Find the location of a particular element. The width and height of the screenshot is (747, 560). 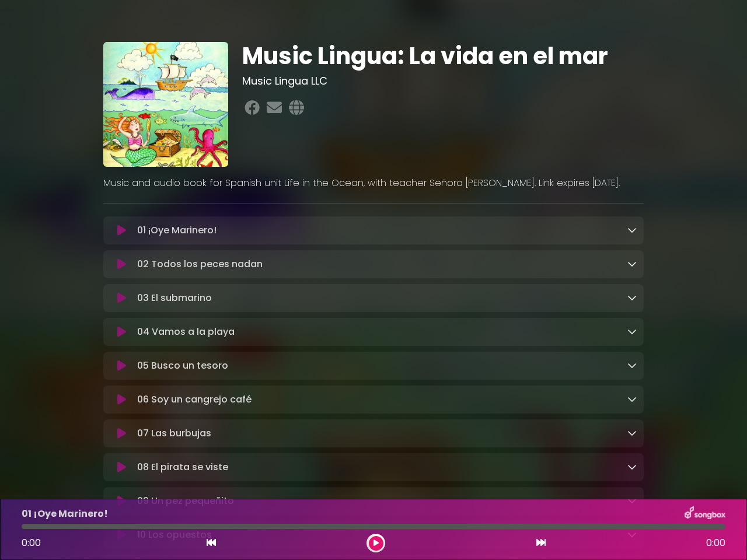

p: 09 Un pez pequeñito is located at coordinates (185, 501).